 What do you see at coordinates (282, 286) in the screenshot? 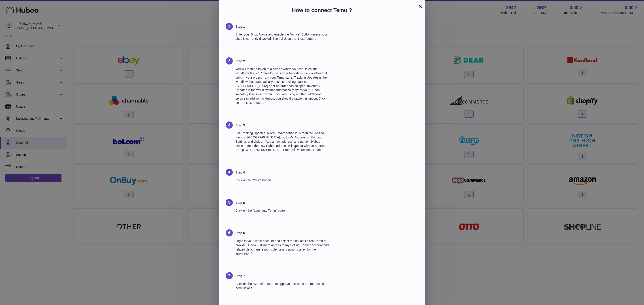
I see `p: Click on the "Submit" button to approve access to the requested permissions.` at bounding box center [282, 286].